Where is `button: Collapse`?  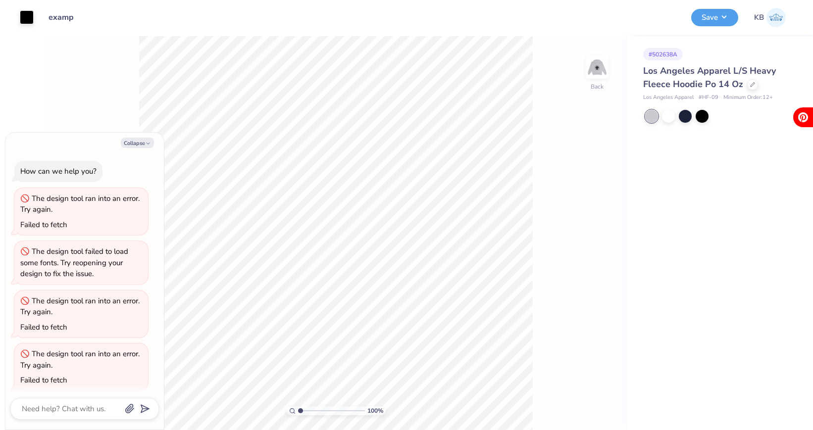
button: Collapse is located at coordinates (137, 143).